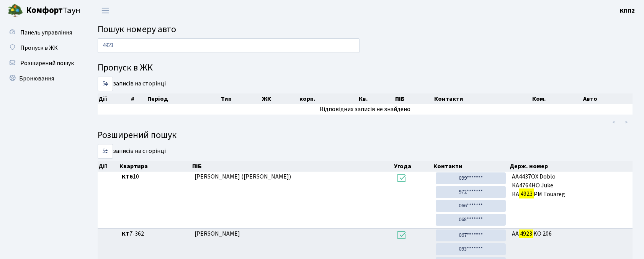 Image resolution: width=644 pixels, height=259 pixels. Describe the element at coordinates (413, 167) in the screenshot. I see `th: Угода` at that location.